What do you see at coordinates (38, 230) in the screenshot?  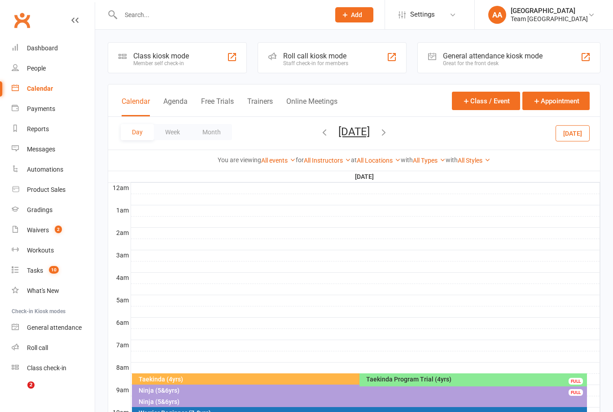 I see `div: Waivers` at bounding box center [38, 230].